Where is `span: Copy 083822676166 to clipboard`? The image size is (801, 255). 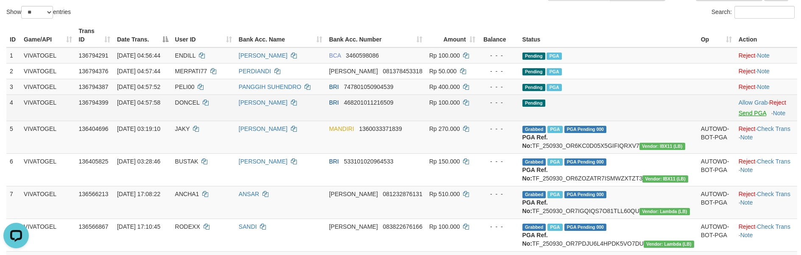 span: Copy 083822676166 to clipboard is located at coordinates (402, 227).